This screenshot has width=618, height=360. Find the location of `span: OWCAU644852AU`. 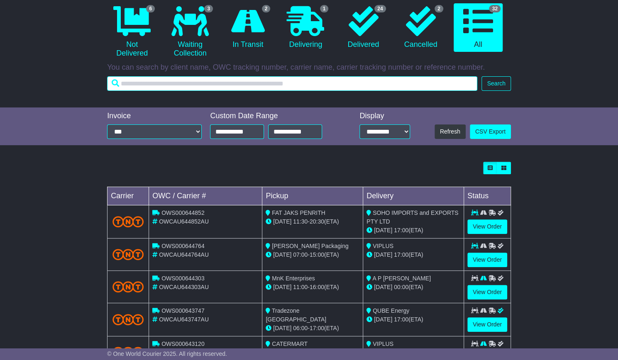

span: OWCAU644852AU is located at coordinates (184, 221).